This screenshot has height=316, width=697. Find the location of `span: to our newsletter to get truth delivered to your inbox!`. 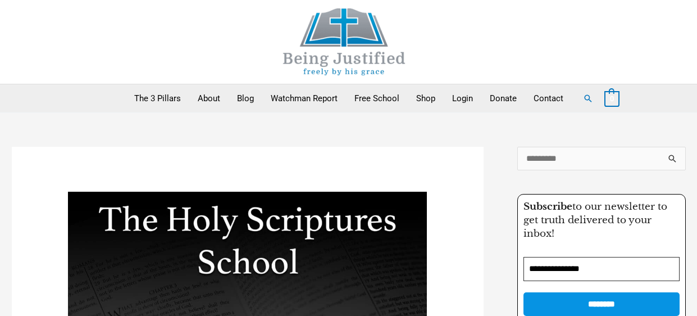

span: to our newsletter to get truth delivered to your inbox! is located at coordinates (595, 220).